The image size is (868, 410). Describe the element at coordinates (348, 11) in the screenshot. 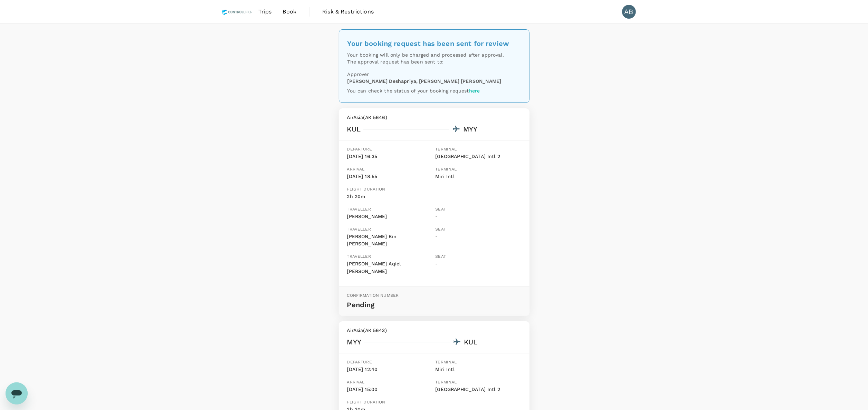

I see `span: Risk & Restrictions` at that location.